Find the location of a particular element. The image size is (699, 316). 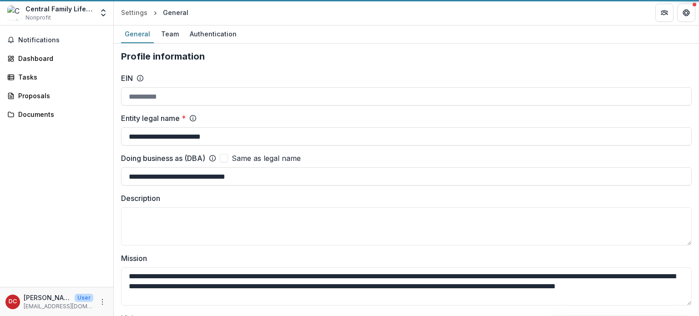

p: User is located at coordinates (84, 298).